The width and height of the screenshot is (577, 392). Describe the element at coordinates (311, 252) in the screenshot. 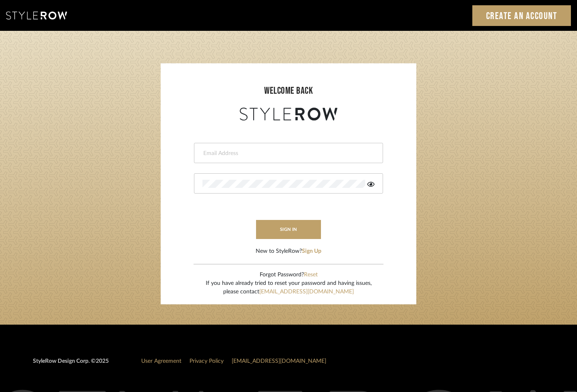

I see `button: Sign Up` at that location.